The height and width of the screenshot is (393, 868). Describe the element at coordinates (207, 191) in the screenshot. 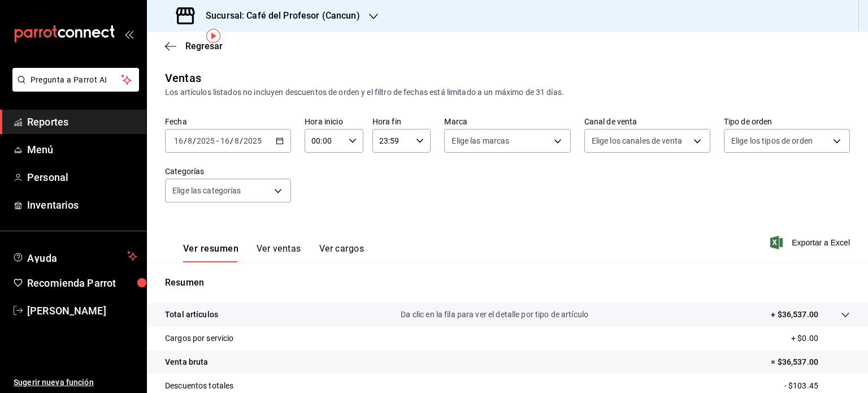

I see `span: Elige las categorías` at that location.